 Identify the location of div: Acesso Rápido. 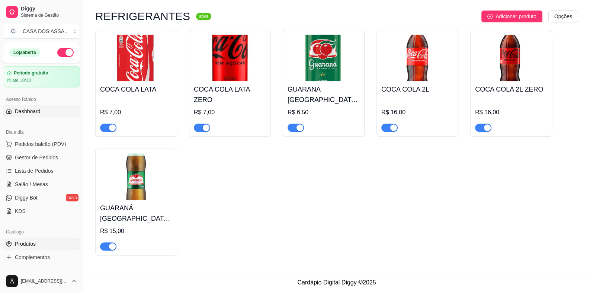
(41, 99).